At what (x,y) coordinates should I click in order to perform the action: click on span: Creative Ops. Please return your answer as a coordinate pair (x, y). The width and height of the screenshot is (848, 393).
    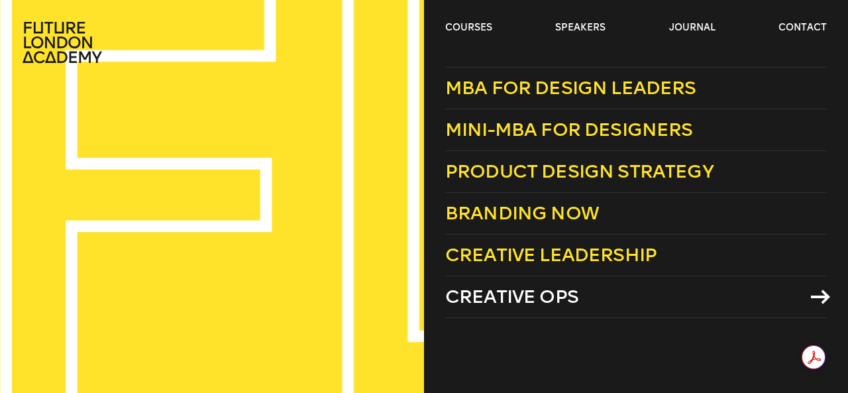
    Looking at the image, I should click on (511, 296).